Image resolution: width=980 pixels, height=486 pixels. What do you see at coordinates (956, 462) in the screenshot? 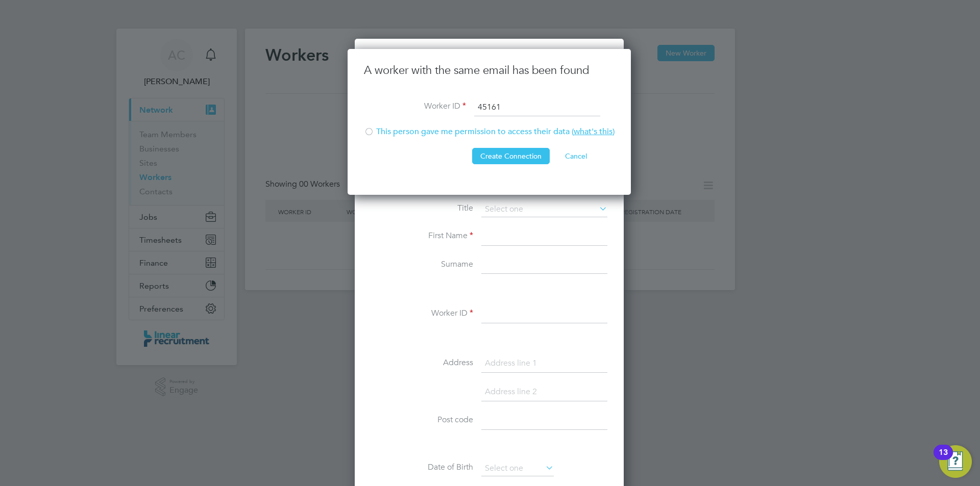
I see `button: Open Resource Center, 13 new notifications` at bounding box center [956, 462].